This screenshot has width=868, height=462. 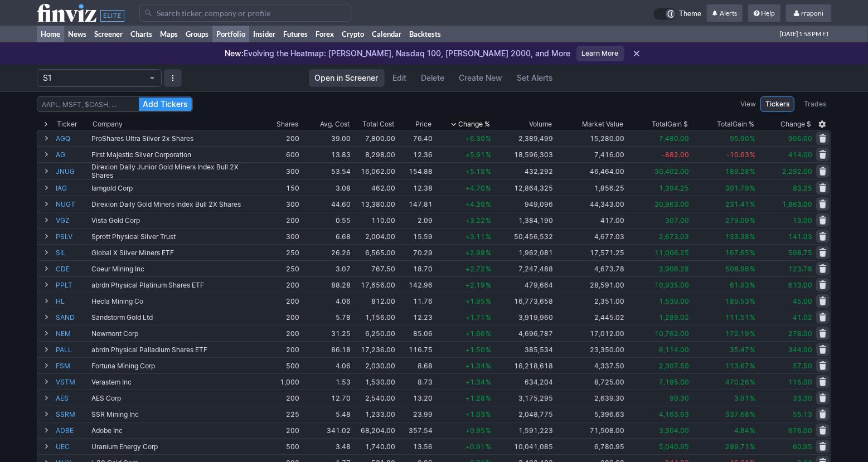 I want to click on a: Trades, so click(x=815, y=104).